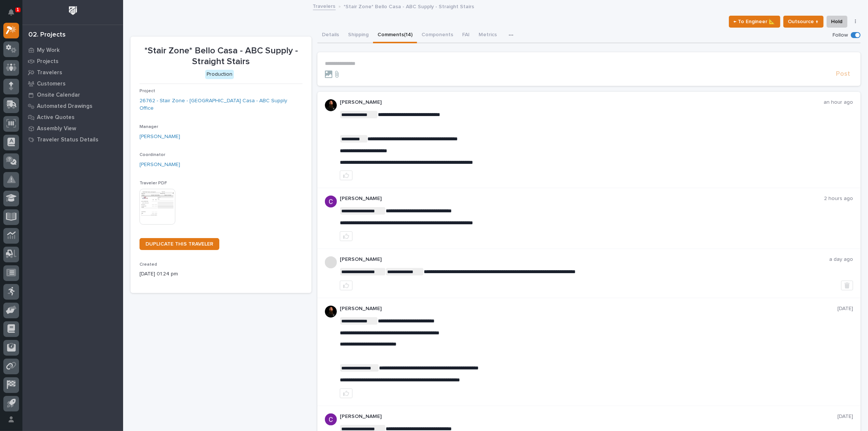 Image resolution: width=868 pixels, height=431 pixels. I want to click on span: Project, so click(147, 91).